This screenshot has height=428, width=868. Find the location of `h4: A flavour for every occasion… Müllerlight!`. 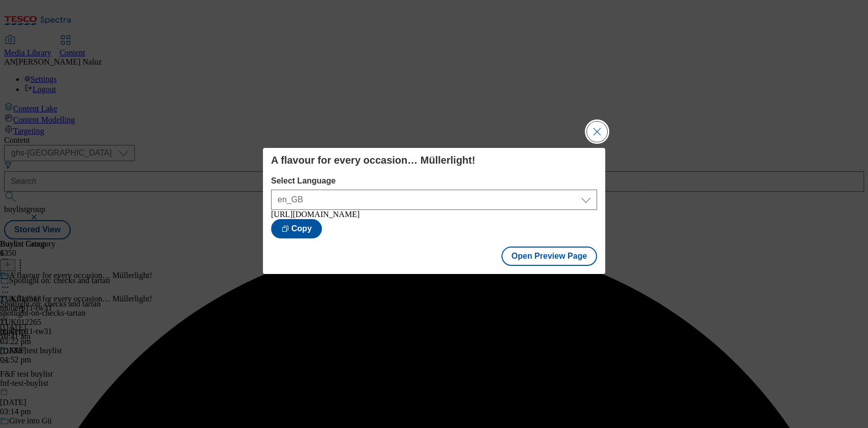

h4: A flavour for every occasion… Müllerlight! is located at coordinates (434, 160).